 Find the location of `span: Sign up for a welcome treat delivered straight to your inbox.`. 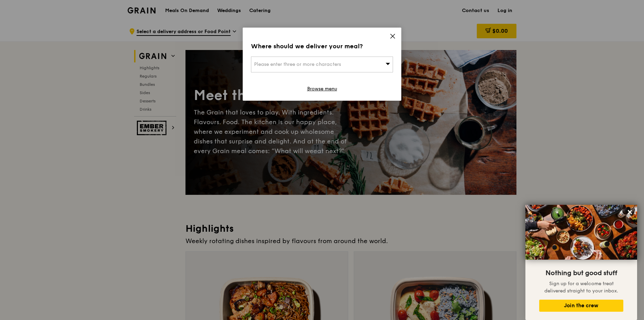

span: Sign up for a welcome treat delivered straight to your inbox. is located at coordinates (581, 288).